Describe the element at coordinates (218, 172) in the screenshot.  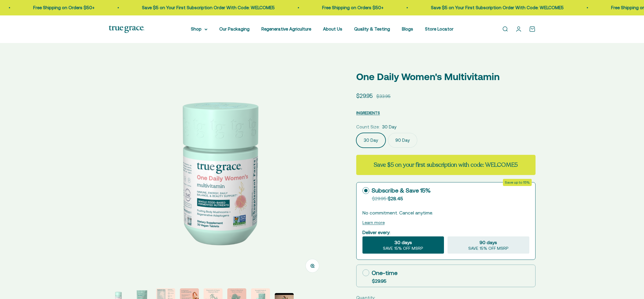
I see `img: We select ingredients that play a concrete role in true health, and we include them at effective ...` at that location.